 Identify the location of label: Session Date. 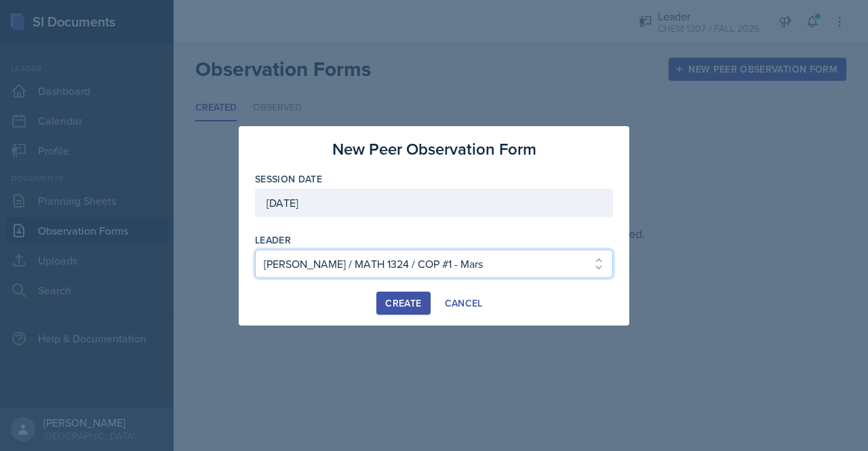
(288, 179).